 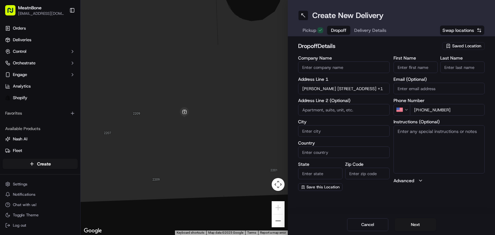 I want to click on input: Got a question? Start typing here..., so click(x=66, y=44).